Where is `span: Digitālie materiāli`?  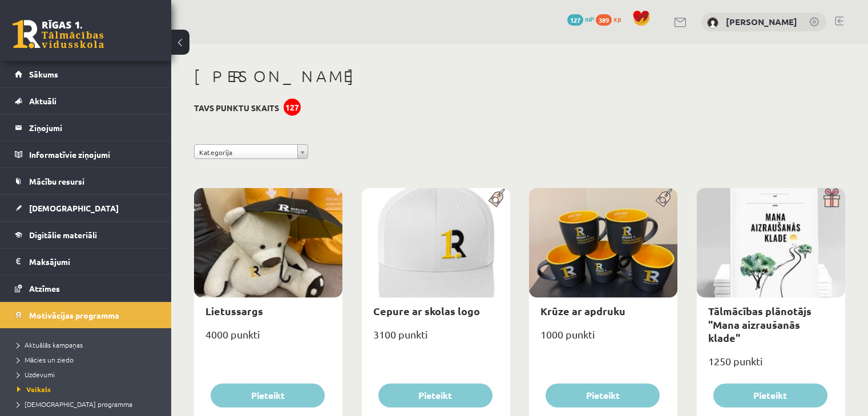 span: Digitālie materiāli is located at coordinates (63, 235).